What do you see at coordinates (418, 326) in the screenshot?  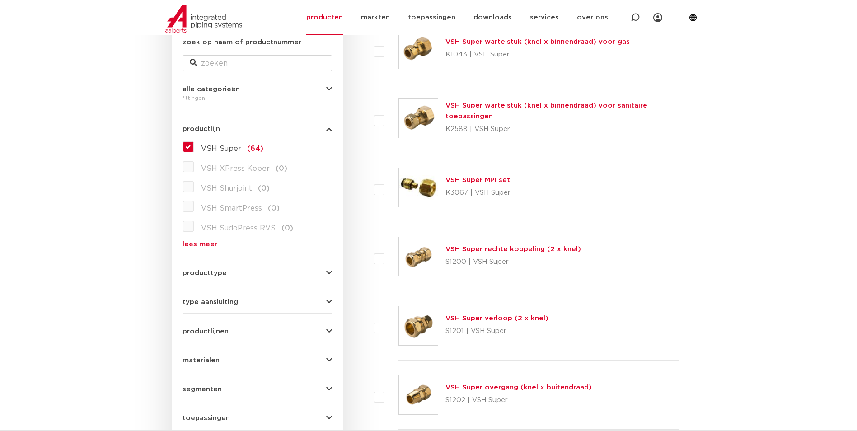 I see `img: Thumbnail for VSH Super verloop (2 x knel)` at bounding box center [418, 326].